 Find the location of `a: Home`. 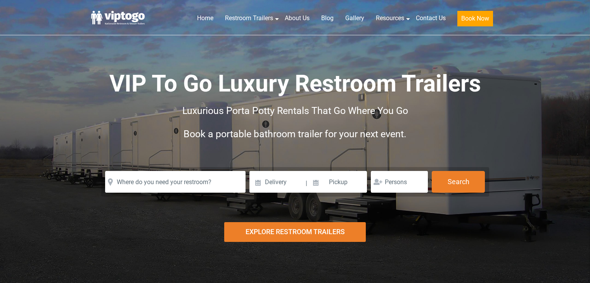

a: Home is located at coordinates (205, 18).